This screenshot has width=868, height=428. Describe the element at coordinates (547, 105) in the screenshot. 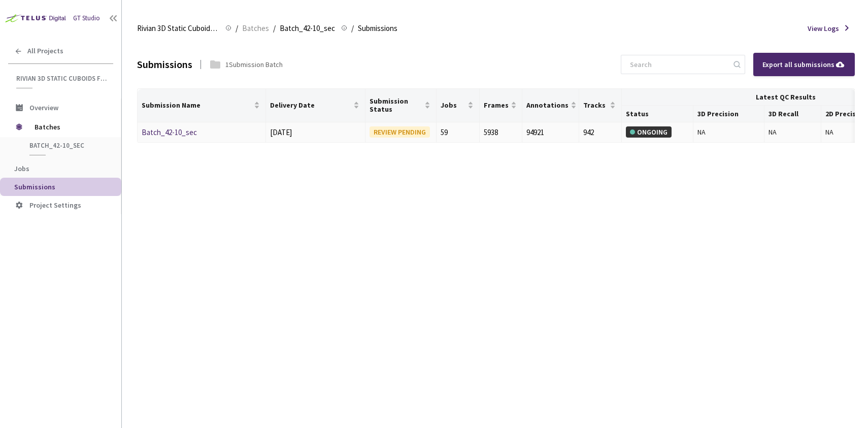

I see `span: Annotations` at that location.